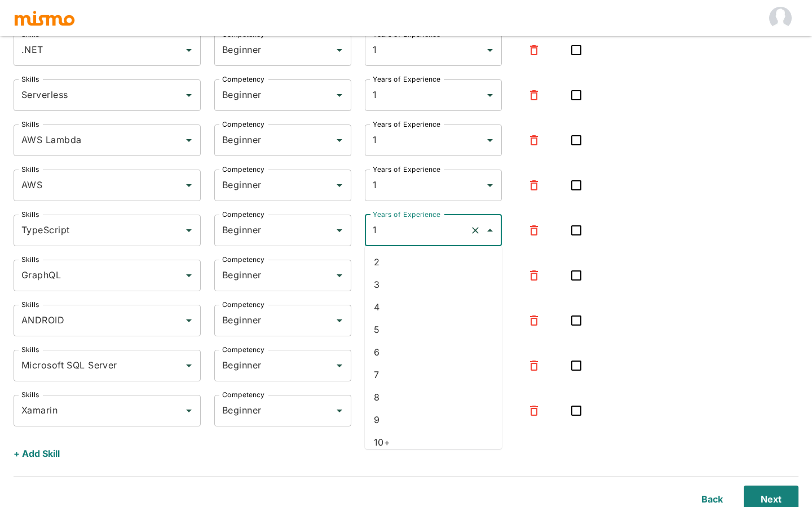 This screenshot has width=812, height=507. I want to click on li: 5, so click(433, 329).